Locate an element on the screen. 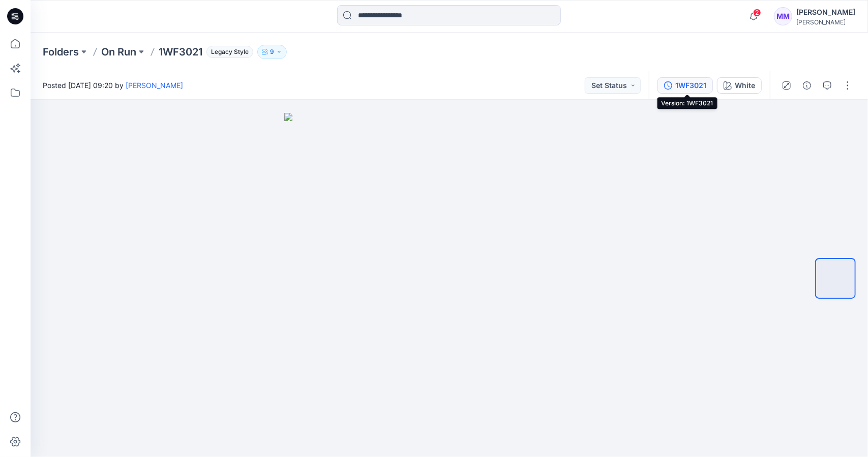 Image resolution: width=868 pixels, height=457 pixels. button: Details is located at coordinates (807, 85).